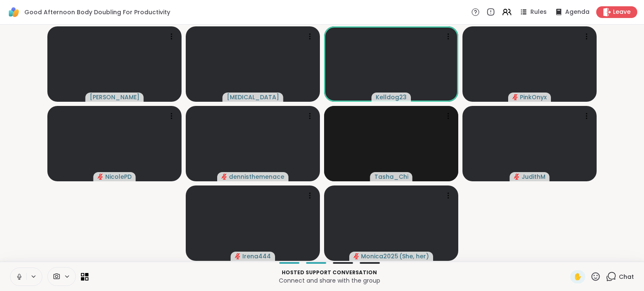 This screenshot has width=644, height=291. I want to click on span: Chat, so click(626, 277).